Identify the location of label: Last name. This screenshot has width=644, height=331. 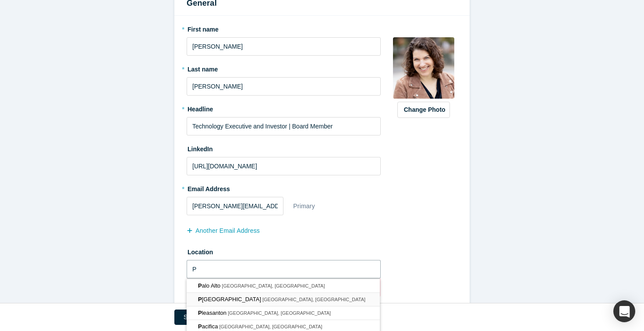
(283, 68).